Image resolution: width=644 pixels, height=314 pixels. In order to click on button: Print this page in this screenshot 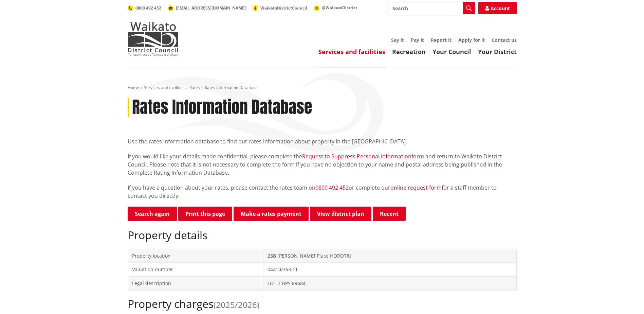, I will do `click(205, 214)`.